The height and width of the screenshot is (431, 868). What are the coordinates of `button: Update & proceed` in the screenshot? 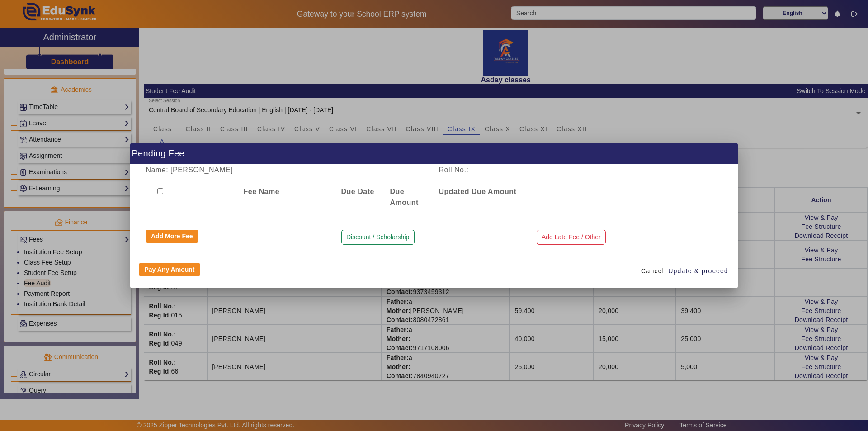 It's located at (698, 271).